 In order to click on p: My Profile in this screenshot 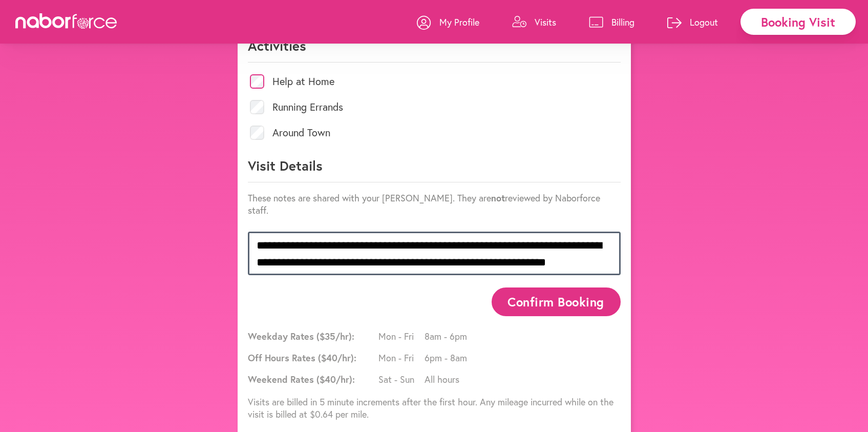, I will do `click(459, 22)`.